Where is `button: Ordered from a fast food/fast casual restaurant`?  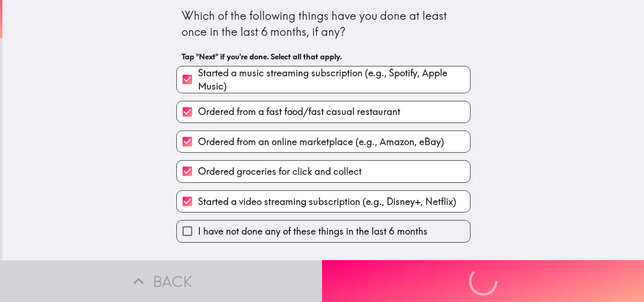
button: Ordered from a fast food/fast casual restaurant is located at coordinates (323, 111).